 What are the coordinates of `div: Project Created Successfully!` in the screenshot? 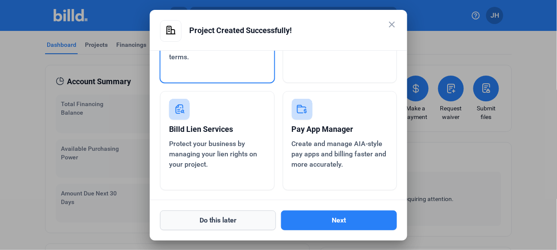 It's located at (293, 30).